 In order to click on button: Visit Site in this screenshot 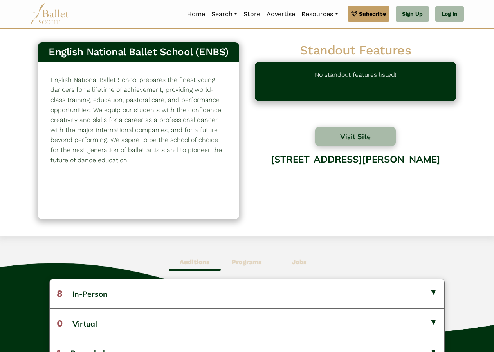, I will do `click(356, 136)`.